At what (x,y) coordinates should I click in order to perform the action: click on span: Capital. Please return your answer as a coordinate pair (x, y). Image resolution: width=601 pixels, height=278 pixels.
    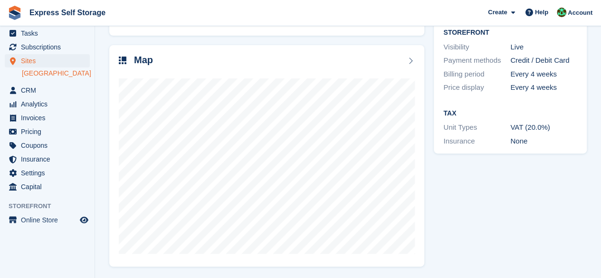
    Looking at the image, I should click on (49, 187).